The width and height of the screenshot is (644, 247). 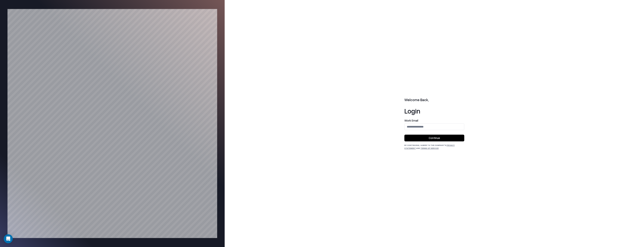 What do you see at coordinates (434, 111) in the screenshot?
I see `h1: Login` at bounding box center [434, 111].